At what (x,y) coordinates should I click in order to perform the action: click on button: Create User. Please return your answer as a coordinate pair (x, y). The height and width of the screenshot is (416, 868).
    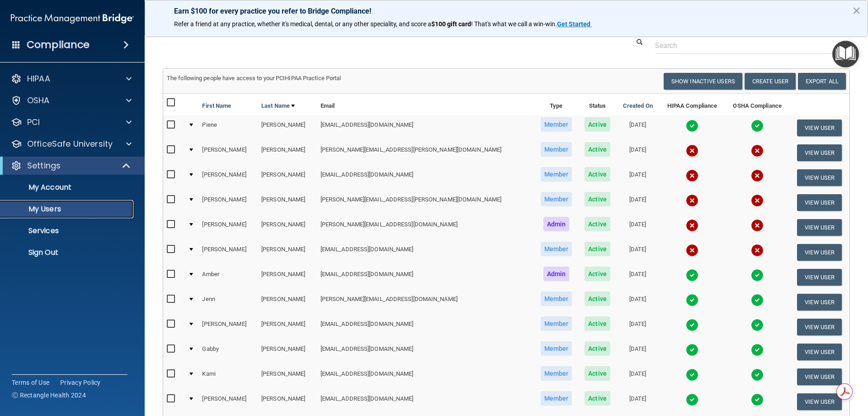
    Looking at the image, I should click on (770, 81).